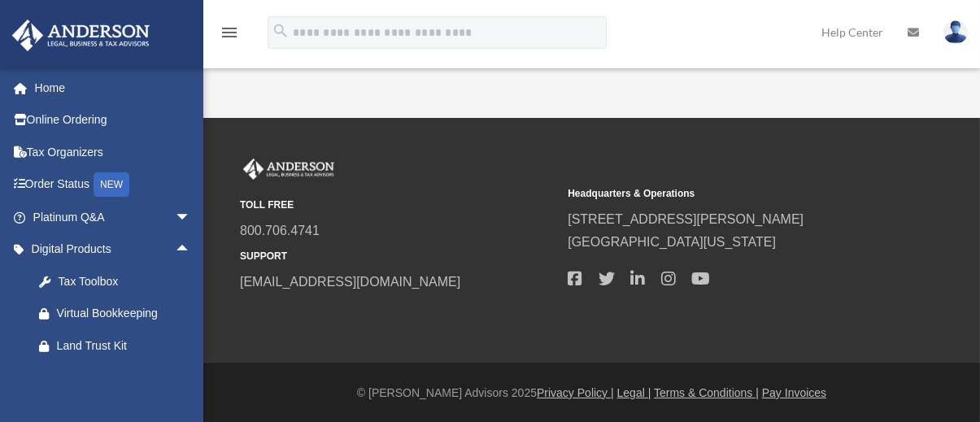 This screenshot has height=422, width=980. I want to click on i: menu, so click(229, 32).